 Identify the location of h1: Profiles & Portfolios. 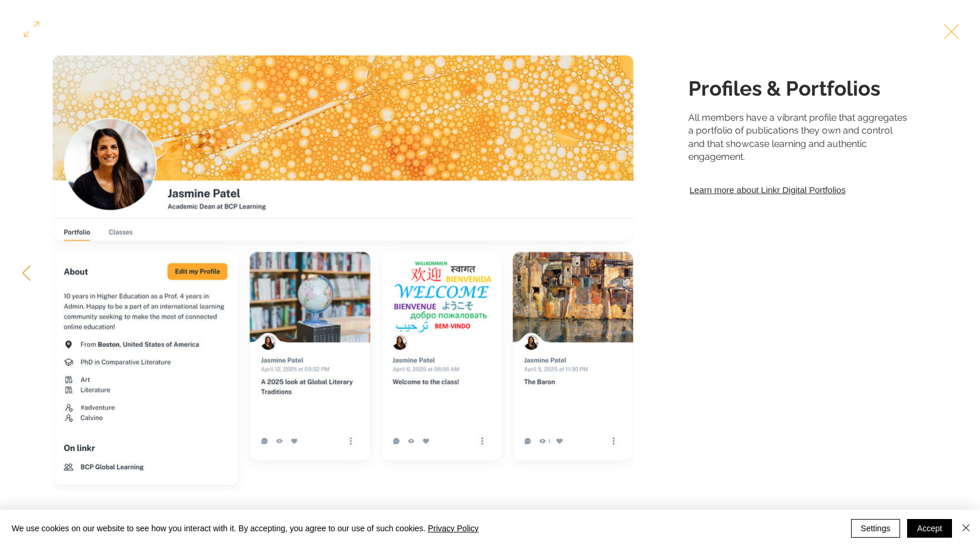
(799, 88).